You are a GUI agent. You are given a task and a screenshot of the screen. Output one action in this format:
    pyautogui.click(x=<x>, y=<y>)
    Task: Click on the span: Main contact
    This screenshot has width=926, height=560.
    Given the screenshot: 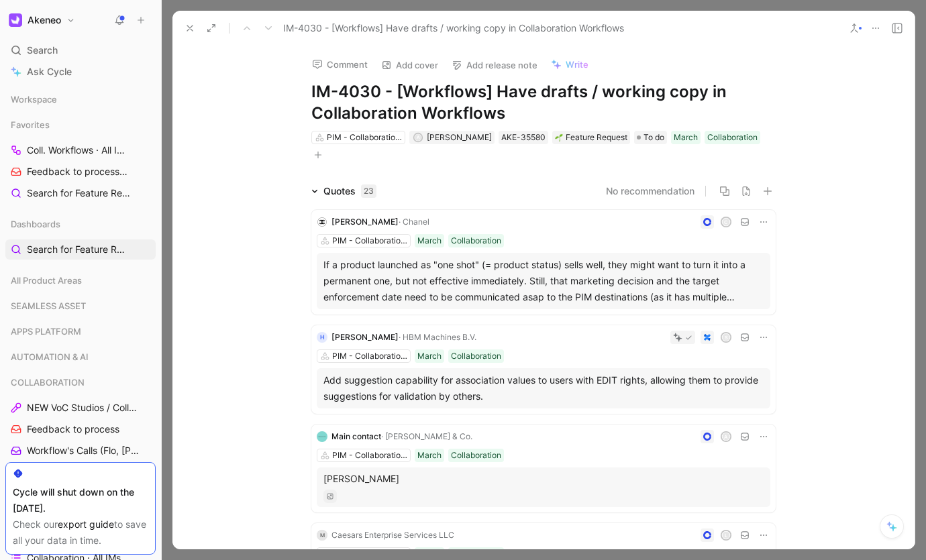 What is the action you would take?
    pyautogui.click(x=356, y=436)
    